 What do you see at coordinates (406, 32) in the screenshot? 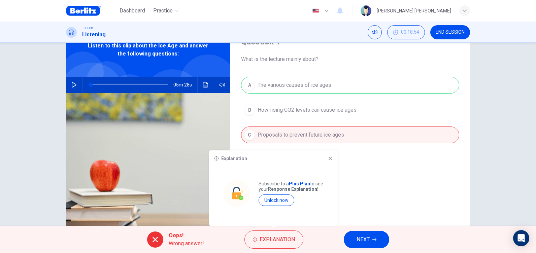
I see `div: Hide` at bounding box center [406, 32].